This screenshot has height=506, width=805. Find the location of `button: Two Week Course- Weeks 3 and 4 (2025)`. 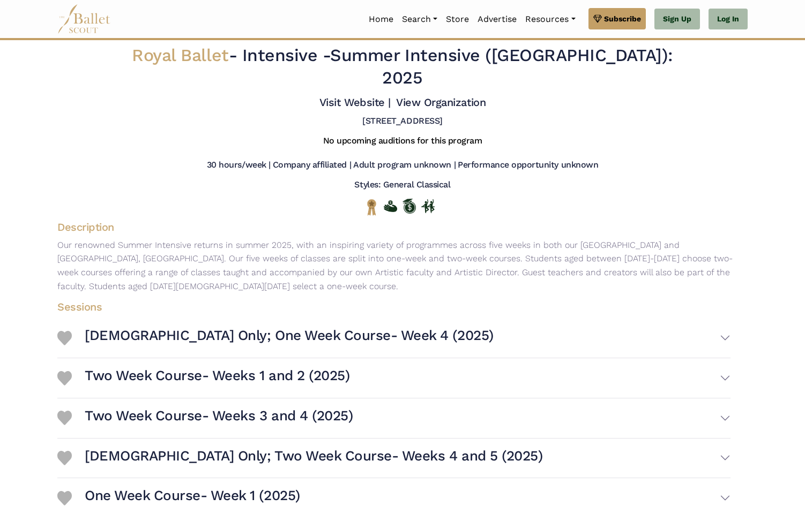

button: Two Week Course- Weeks 3 and 4 (2025) is located at coordinates (407, 418).